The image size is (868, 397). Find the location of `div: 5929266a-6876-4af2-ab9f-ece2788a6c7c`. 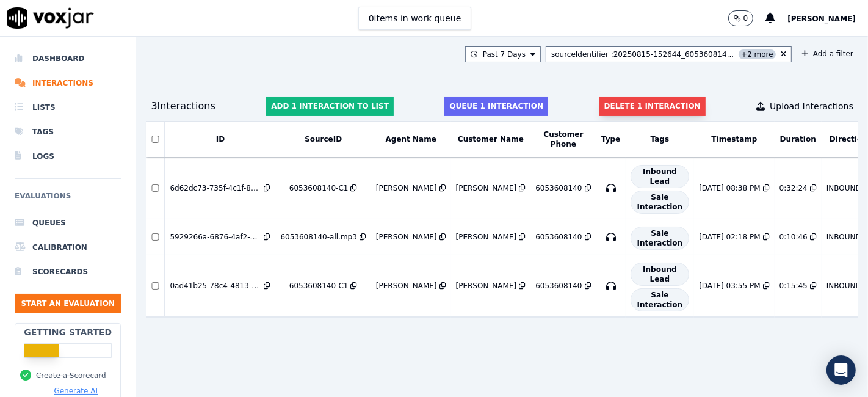

div: 5929266a-6876-4af2-ab9f-ece2788a6c7c is located at coordinates (216, 237).